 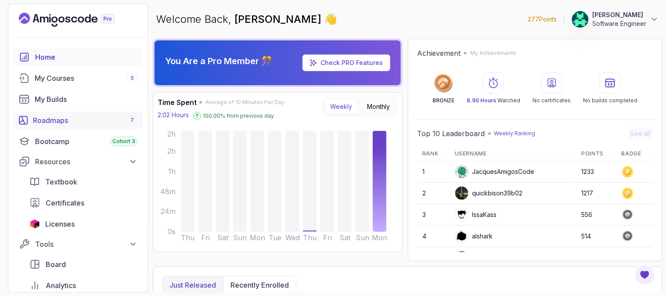 I want to click on p: Recently enrolled, so click(x=260, y=285).